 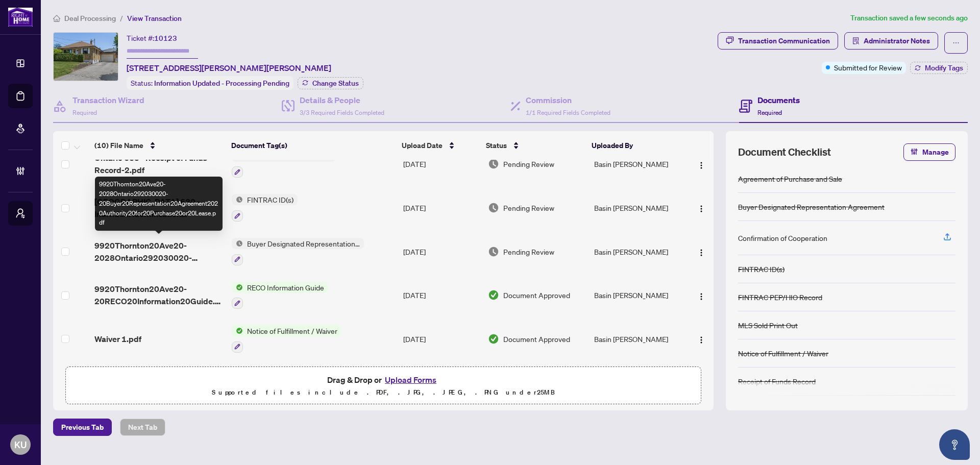 What do you see at coordinates (777, 382) in the screenshot?
I see `div: Receipt of Funds Record` at bounding box center [777, 382].